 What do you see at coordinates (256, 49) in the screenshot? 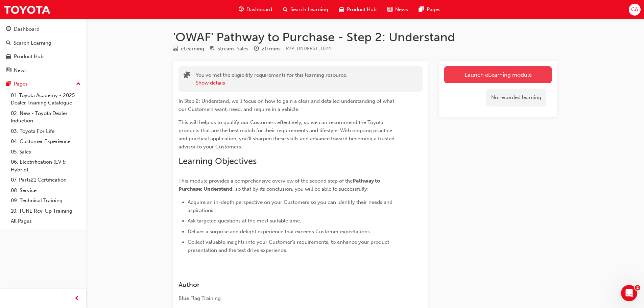
I see `span: clock-icon` at bounding box center [256, 49].